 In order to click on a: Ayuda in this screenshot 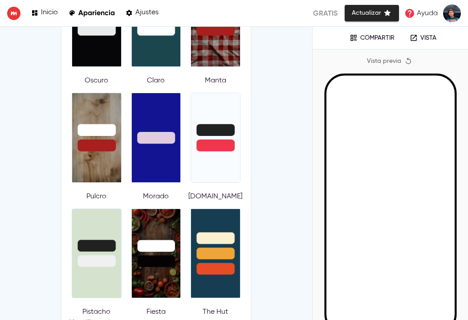, I will do `click(421, 13)`.